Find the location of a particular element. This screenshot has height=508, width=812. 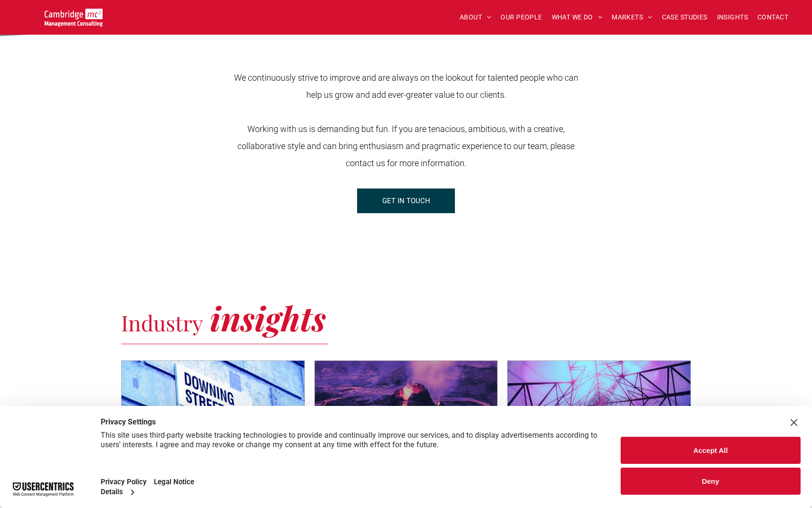

a: Close up of electricity pylon is located at coordinates (599, 406).